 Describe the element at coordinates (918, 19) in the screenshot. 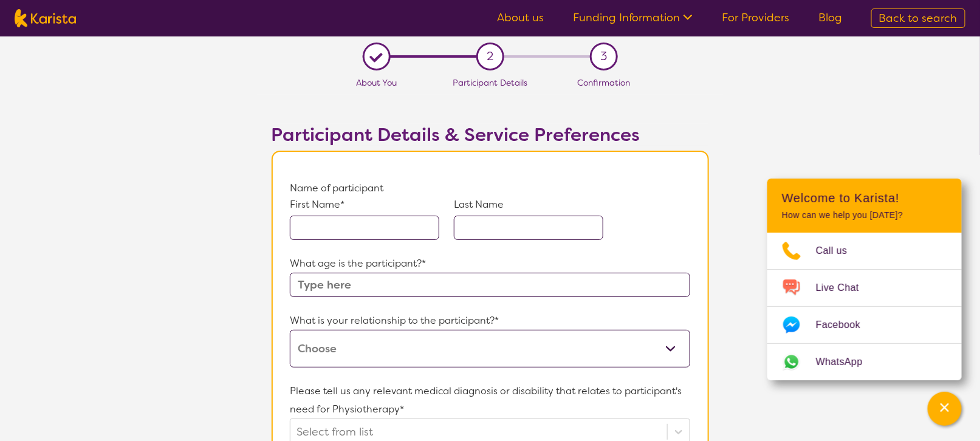

I see `span: Back to search` at that location.